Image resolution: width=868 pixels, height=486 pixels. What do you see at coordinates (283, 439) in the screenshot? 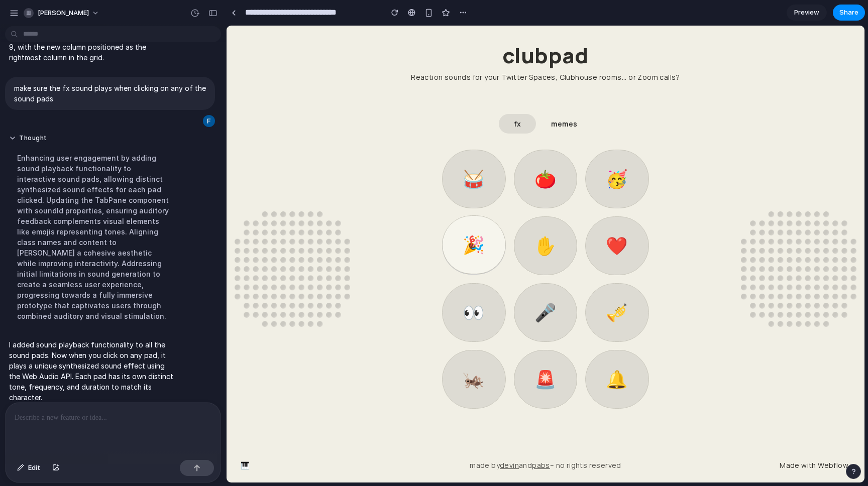
I see `a: devin` at bounding box center [283, 439].